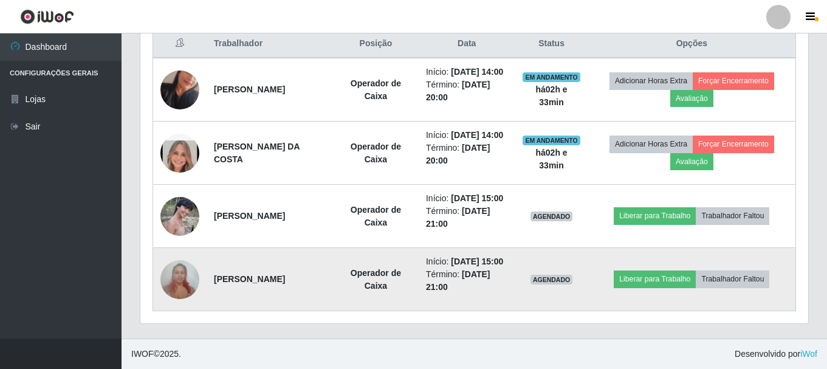 This screenshot has width=827, height=369. Describe the element at coordinates (809, 354) in the screenshot. I see `a: iWof` at that location.